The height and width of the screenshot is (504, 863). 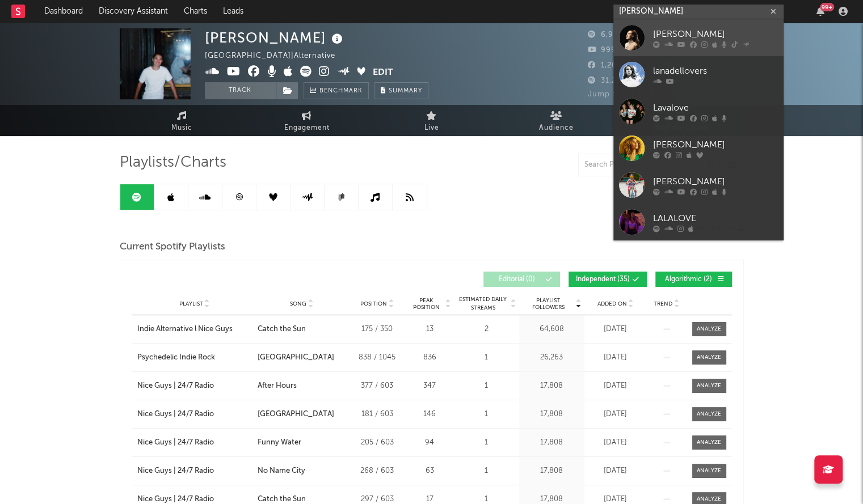 I want to click on span: Live, so click(x=432, y=129).